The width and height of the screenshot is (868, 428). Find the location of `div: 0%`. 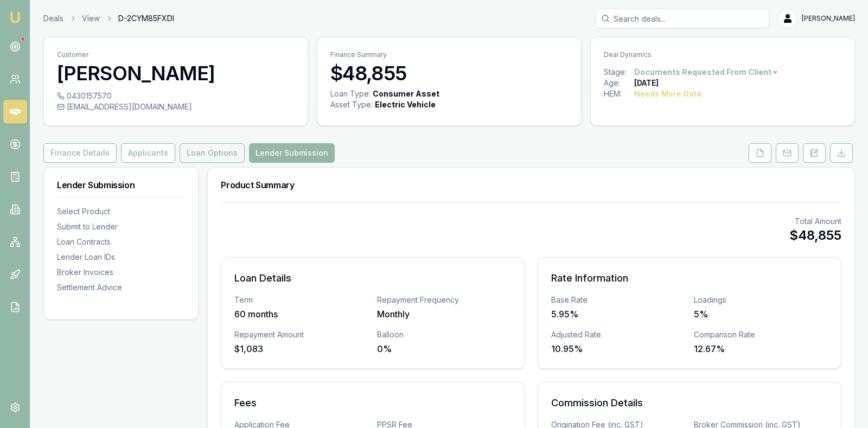

div: 0% is located at coordinates (444, 349).